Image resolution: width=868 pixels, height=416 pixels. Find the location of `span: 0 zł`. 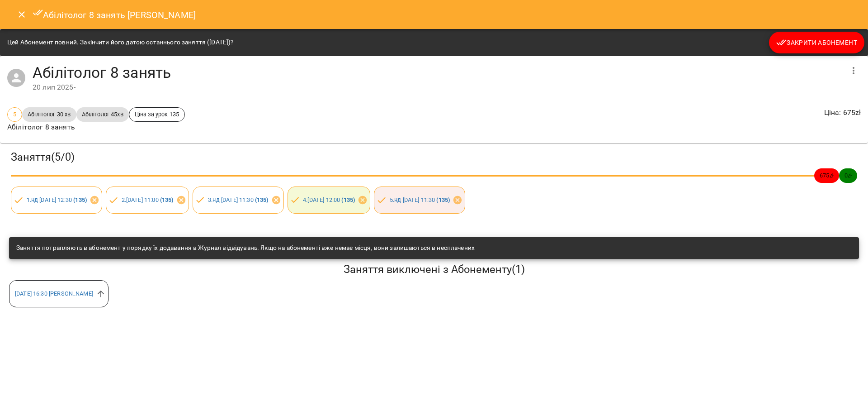

span: 0 zł is located at coordinates (848, 175).